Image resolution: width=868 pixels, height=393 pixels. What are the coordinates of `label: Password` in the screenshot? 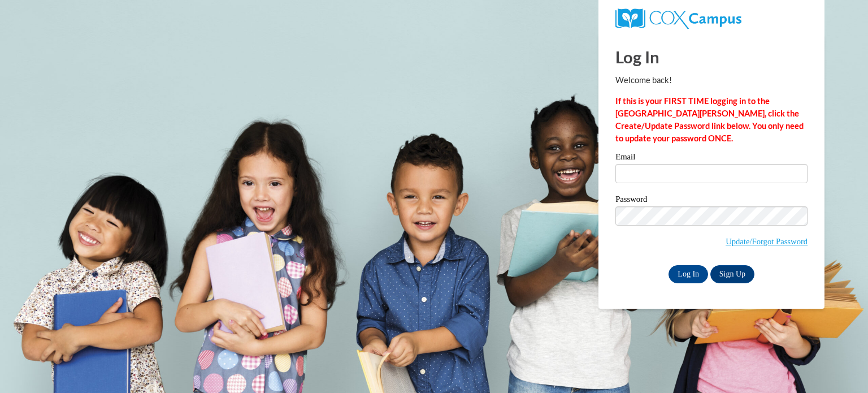 It's located at (712, 201).